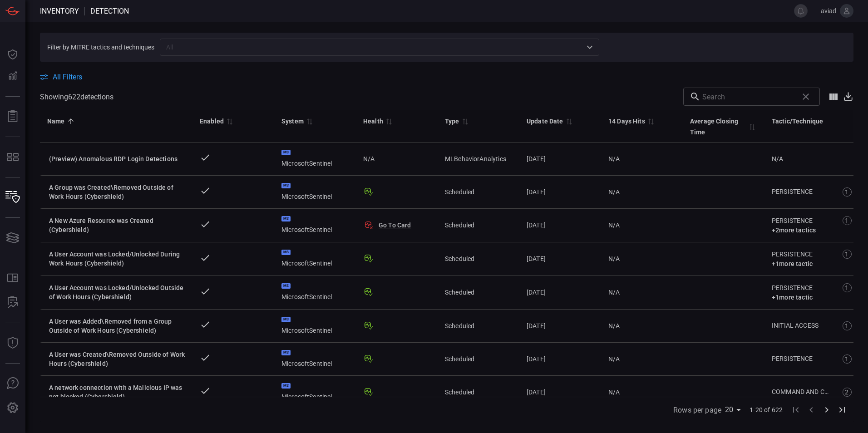 The width and height of the screenshot is (868, 433). What do you see at coordinates (117, 159) in the screenshot?
I see `div: (Preview) Anomalous RDP Login Detections` at bounding box center [117, 159].